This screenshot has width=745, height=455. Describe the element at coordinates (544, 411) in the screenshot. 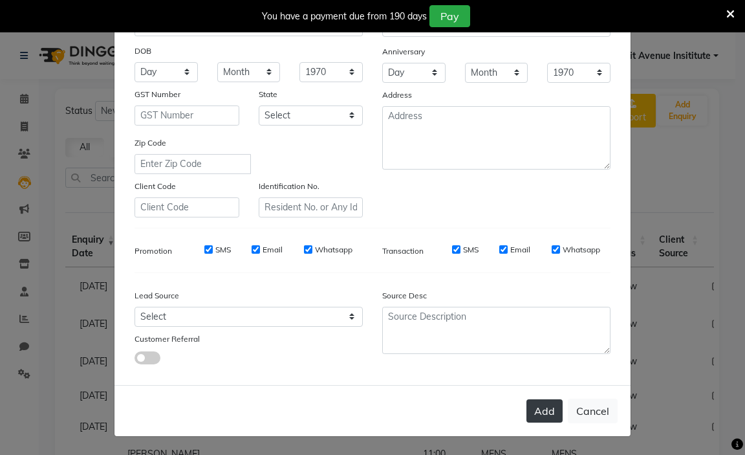

I see `button: Add` at that location.